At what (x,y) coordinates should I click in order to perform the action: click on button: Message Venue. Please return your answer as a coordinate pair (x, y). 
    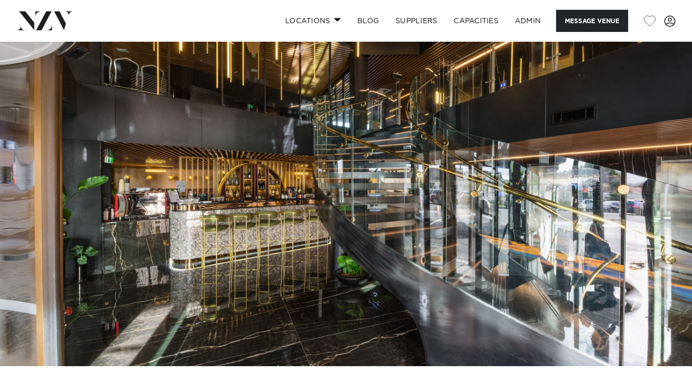
    Looking at the image, I should click on (592, 21).